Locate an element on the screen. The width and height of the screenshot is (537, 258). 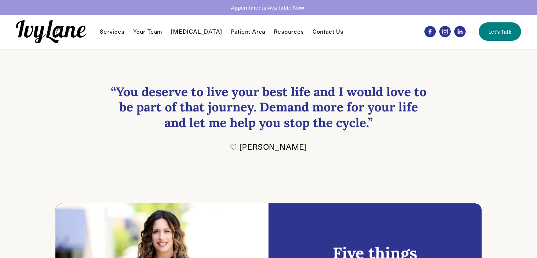
a: LinkedIn is located at coordinates (460, 32).